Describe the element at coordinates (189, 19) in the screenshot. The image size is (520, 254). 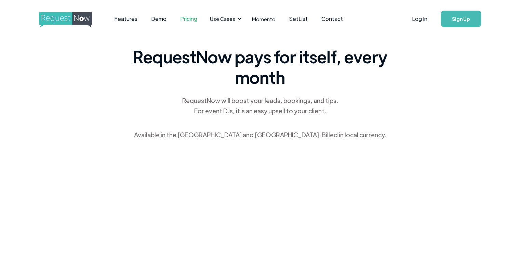
I see `a: Pricing` at that location.